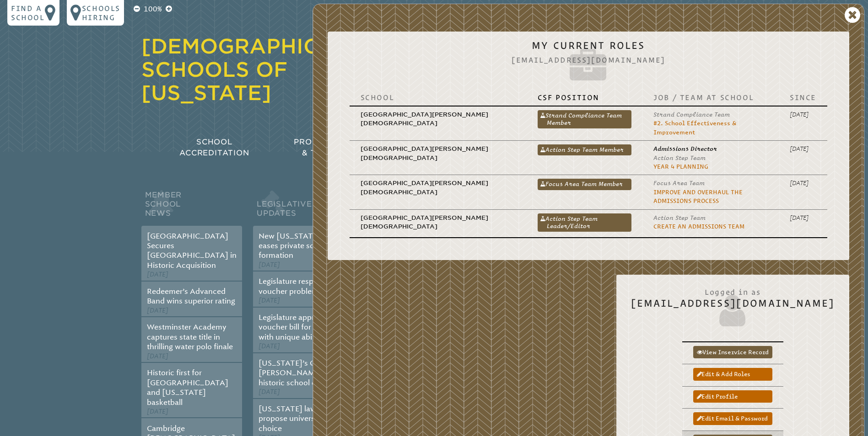 The width and height of the screenshot is (868, 436). I want to click on h2: Legislative Updates, so click(303, 207).